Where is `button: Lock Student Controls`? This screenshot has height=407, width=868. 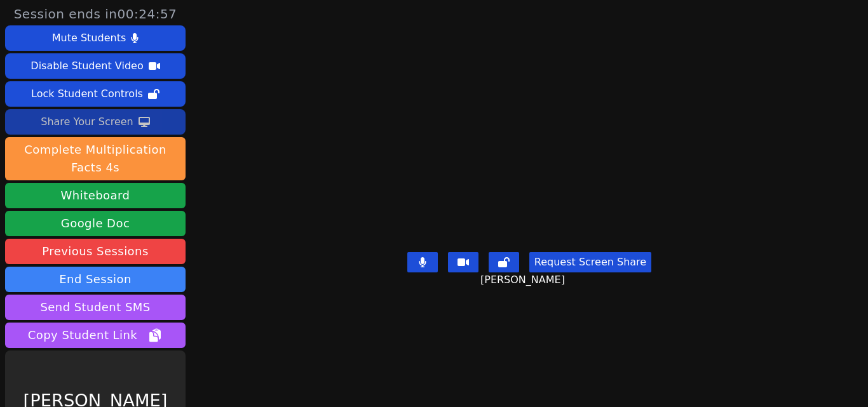 button: Lock Student Controls is located at coordinates (96, 94).